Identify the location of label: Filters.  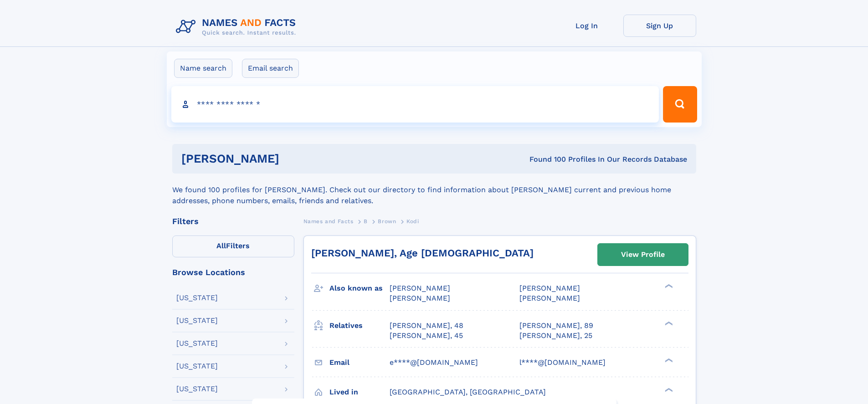
(233, 247).